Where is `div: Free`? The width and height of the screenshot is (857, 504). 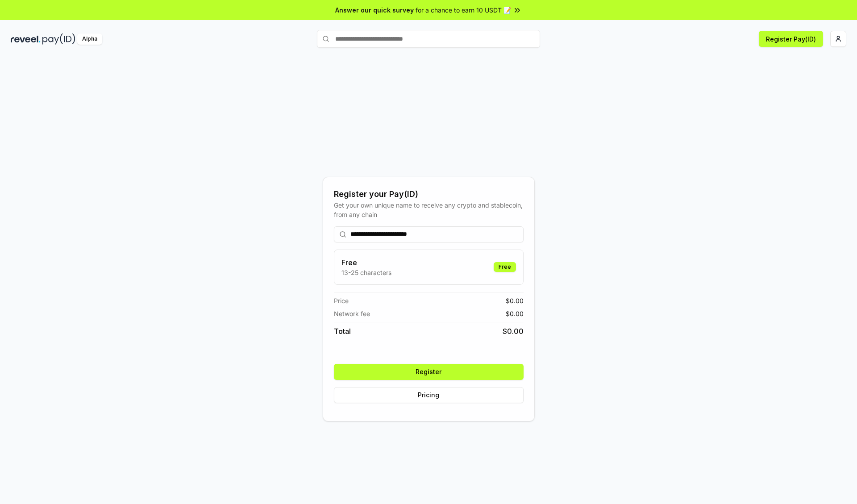
div: Free is located at coordinates (505, 267).